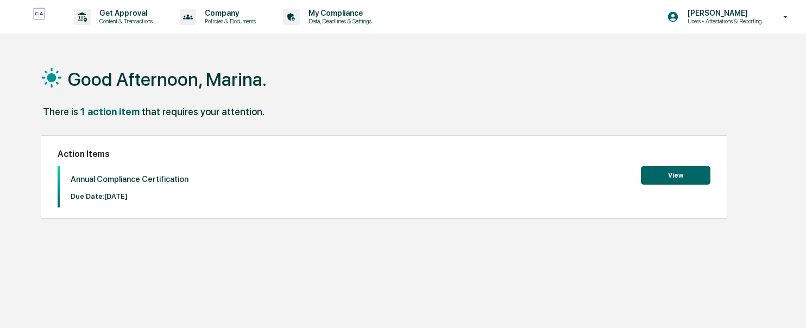 This screenshot has height=328, width=806. I want to click on p: Annual Compliance Certification, so click(129, 179).